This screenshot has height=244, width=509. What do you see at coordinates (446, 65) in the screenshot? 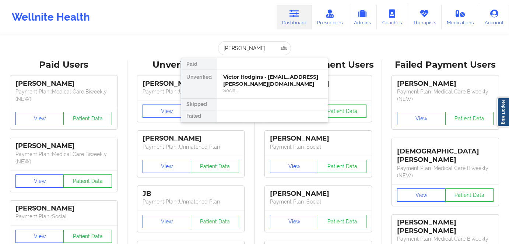
I see `div: Failed Payment Users` at bounding box center [446, 65].